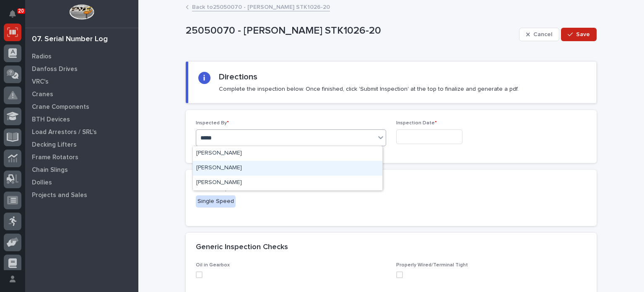 This screenshot has height=292, width=644. I want to click on a: Danfoss Drives, so click(82, 69).